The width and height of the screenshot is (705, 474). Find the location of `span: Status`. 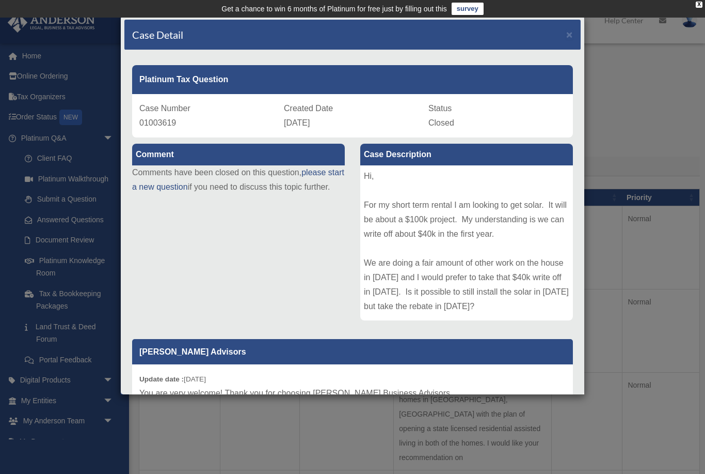

span: Status is located at coordinates (440, 108).